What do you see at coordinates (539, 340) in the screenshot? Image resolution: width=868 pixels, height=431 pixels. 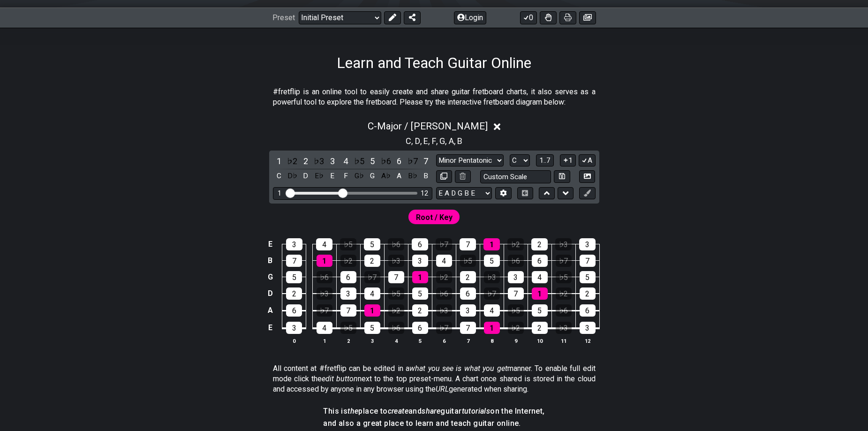 I see `th: 10` at bounding box center [539, 340].